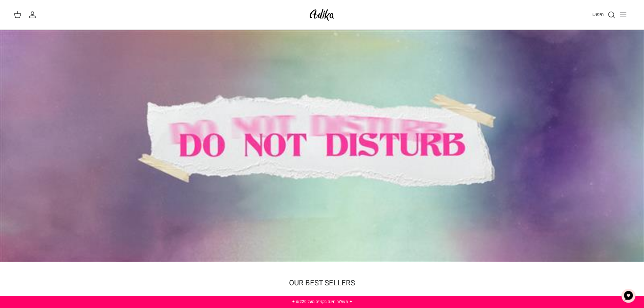  What do you see at coordinates (623, 15) in the screenshot?
I see `button: Toggle menu` at bounding box center [623, 15].